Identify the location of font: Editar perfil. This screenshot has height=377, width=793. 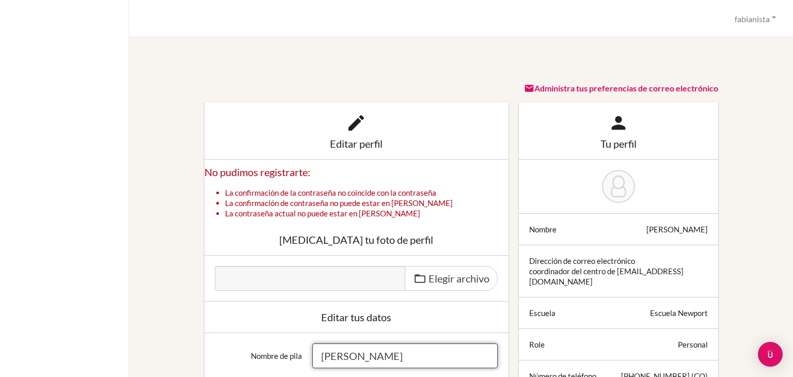
(356, 143).